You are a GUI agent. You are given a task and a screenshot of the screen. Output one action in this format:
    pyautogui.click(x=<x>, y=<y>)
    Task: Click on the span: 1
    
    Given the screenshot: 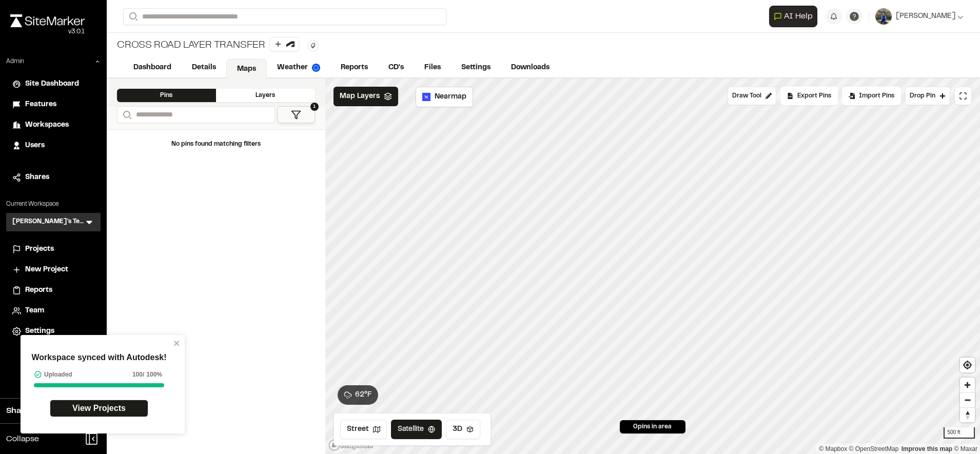 What is the action you would take?
    pyautogui.click(x=315, y=107)
    